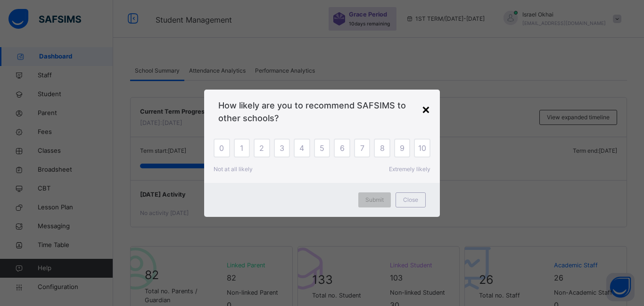 Image resolution: width=644 pixels, height=306 pixels. I want to click on span: 4, so click(302, 148).